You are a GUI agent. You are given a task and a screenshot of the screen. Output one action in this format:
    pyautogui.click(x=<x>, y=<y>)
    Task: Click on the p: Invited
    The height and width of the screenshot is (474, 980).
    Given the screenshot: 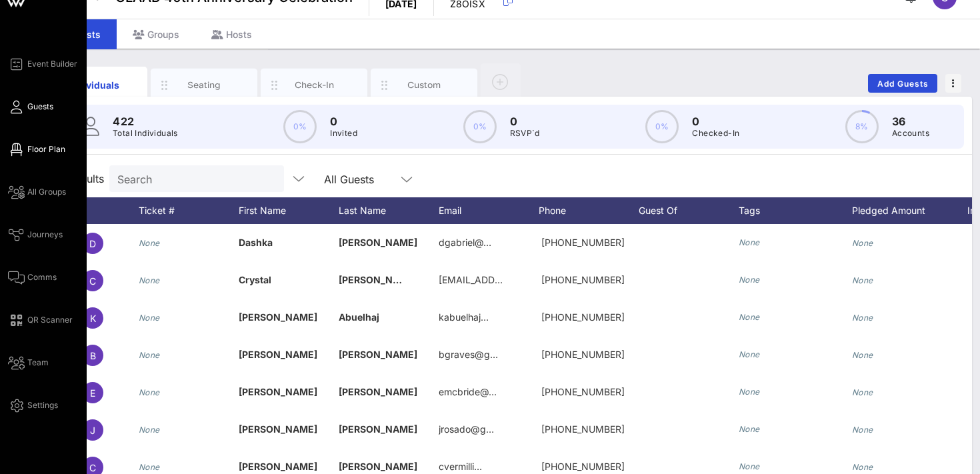 What is the action you would take?
    pyautogui.click(x=343, y=133)
    